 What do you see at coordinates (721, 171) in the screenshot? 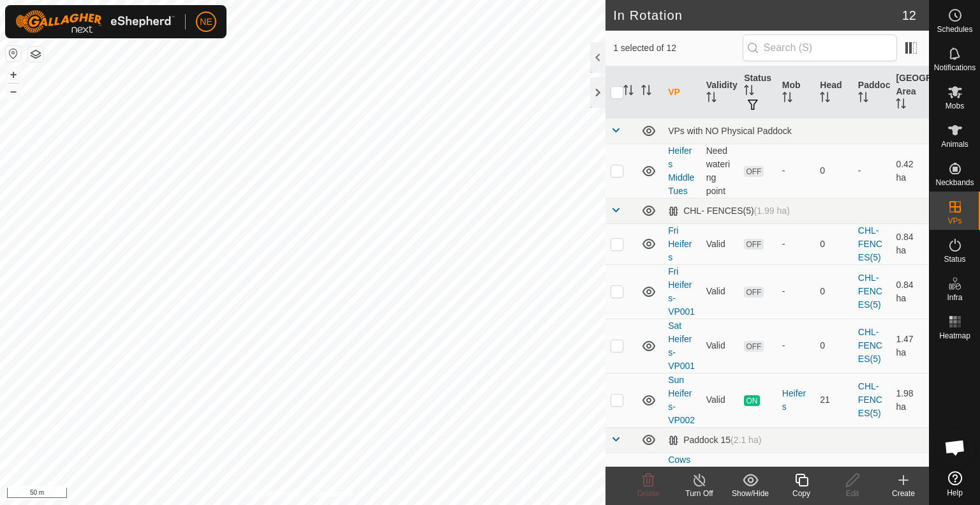
I see `td: Need watering point` at bounding box center [721, 171].